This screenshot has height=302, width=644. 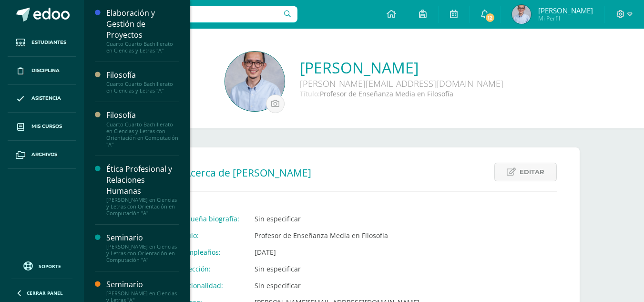 I want to click on span: Mi Perfil, so click(x=565, y=18).